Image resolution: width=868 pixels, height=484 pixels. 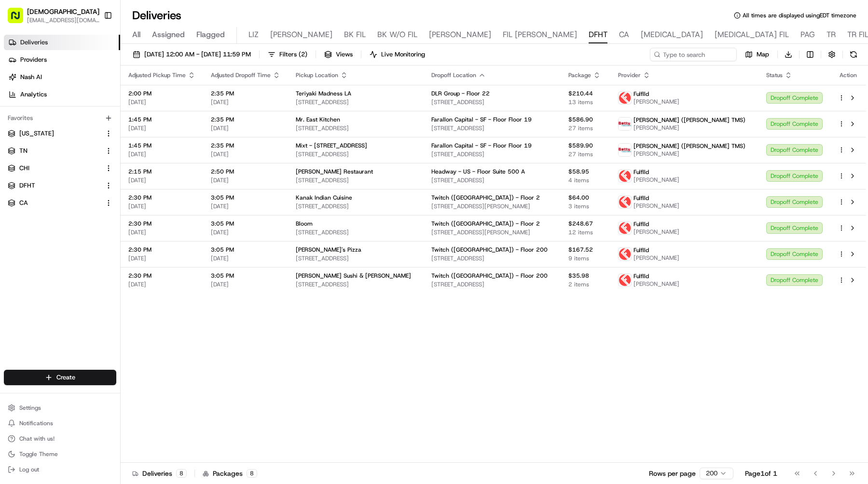 What do you see at coordinates (672, 473) in the screenshot?
I see `p: Rows per page` at bounding box center [672, 473].